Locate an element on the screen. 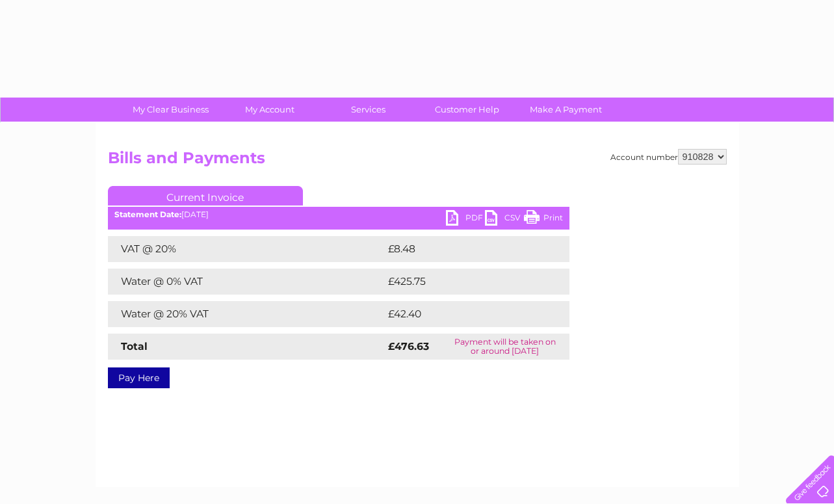  a: CSV is located at coordinates (504, 219).